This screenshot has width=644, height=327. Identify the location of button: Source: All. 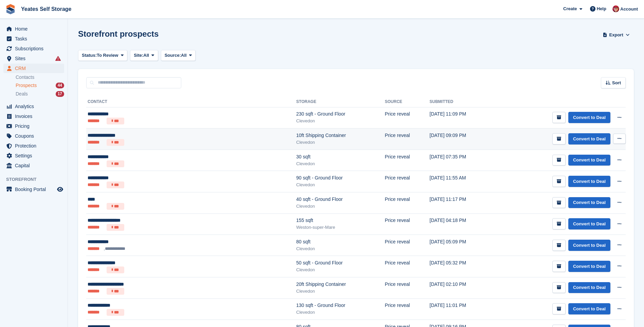
(178, 55).